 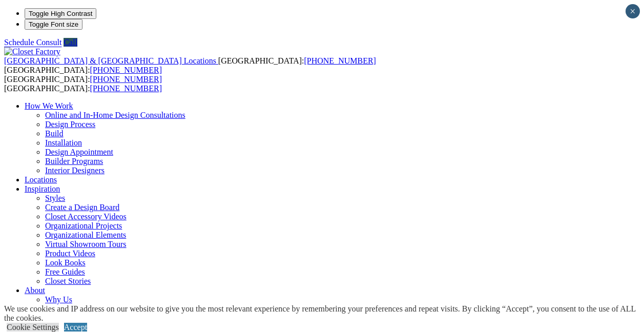 What do you see at coordinates (65, 272) in the screenshot?
I see `a: Free Guides` at bounding box center [65, 272].